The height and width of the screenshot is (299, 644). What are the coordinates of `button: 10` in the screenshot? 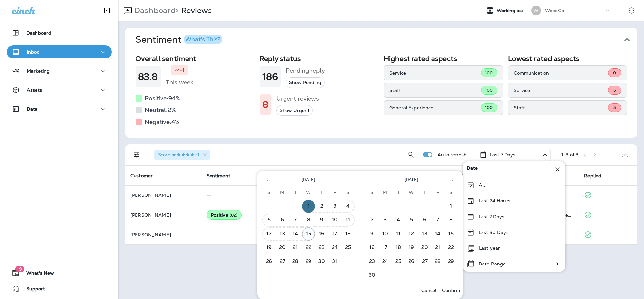 It's located at (385, 234).